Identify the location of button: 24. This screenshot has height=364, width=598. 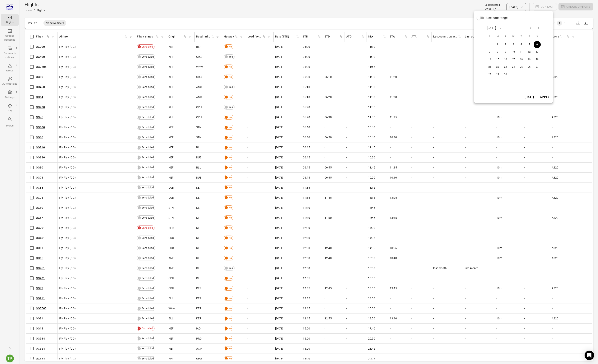
(513, 67).